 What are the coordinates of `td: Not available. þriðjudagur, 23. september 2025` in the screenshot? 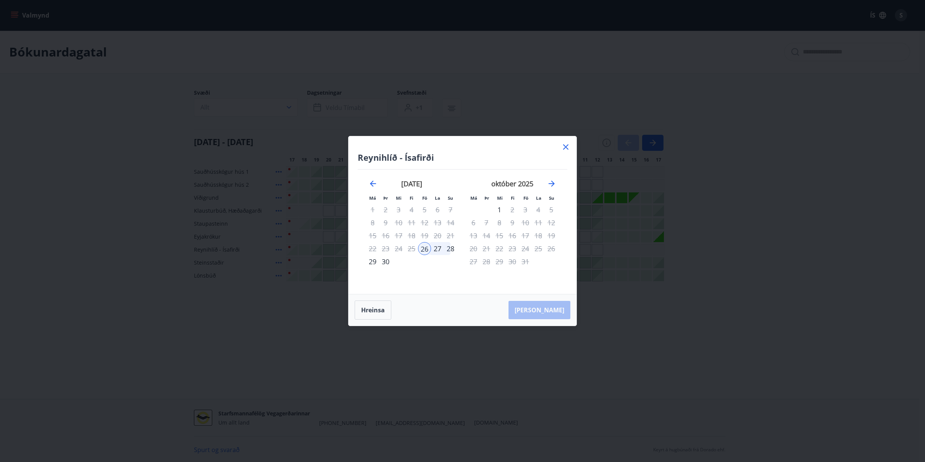 It's located at (385, 248).